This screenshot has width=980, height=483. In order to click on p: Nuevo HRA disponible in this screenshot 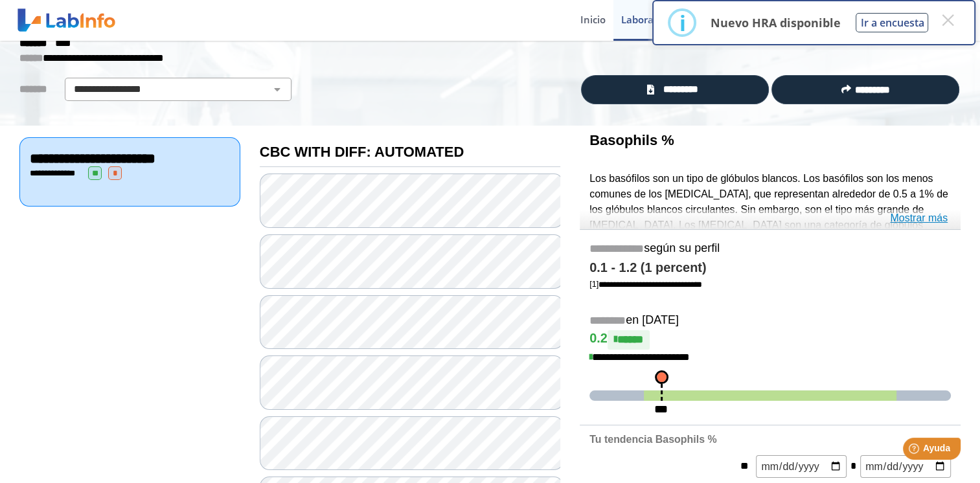, I will do `click(775, 23)`.